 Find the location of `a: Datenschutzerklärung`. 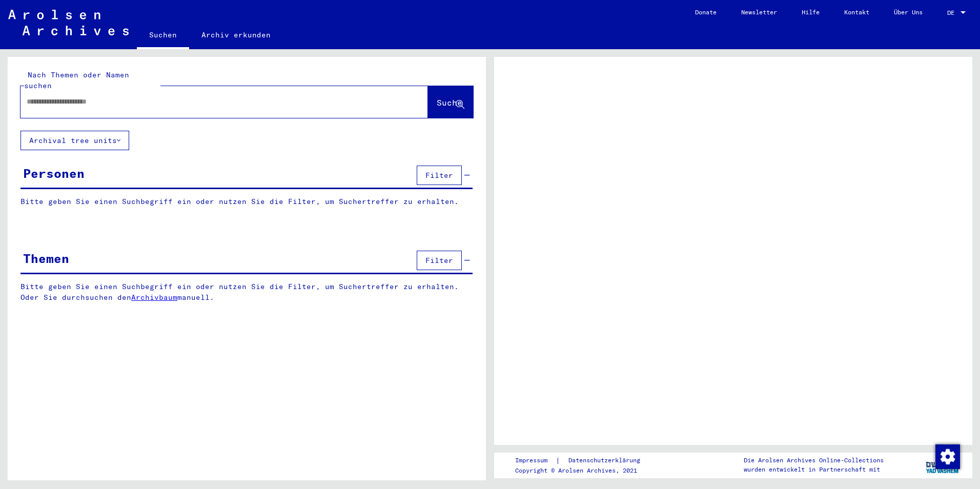

a: Datenschutzerklärung is located at coordinates (606, 461).